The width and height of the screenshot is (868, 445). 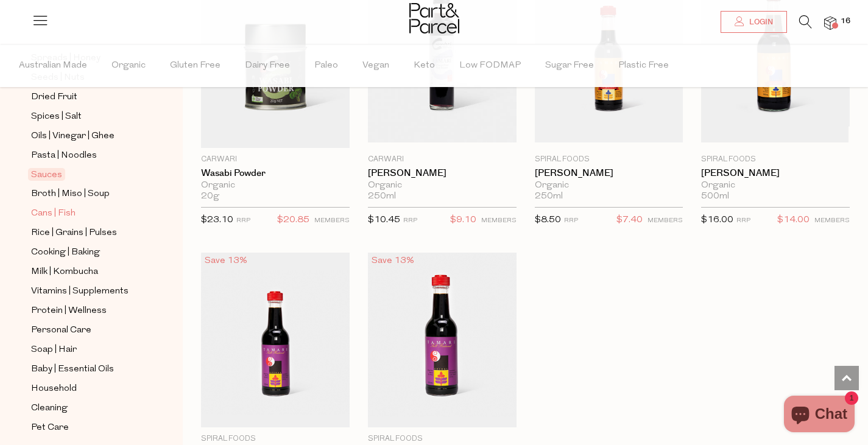 What do you see at coordinates (87, 291) in the screenshot?
I see `a: Vitamins | Supplements` at bounding box center [87, 291].